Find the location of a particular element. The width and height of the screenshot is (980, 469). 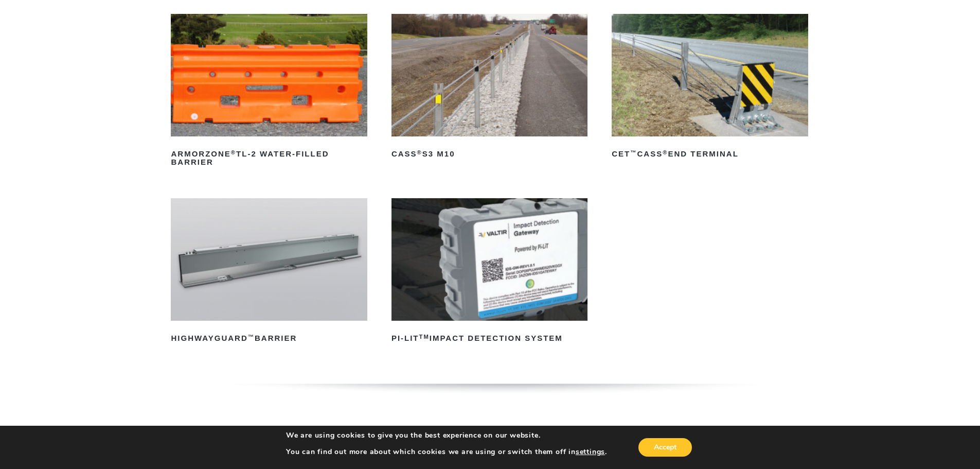

button: Accept is located at coordinates (666, 447).